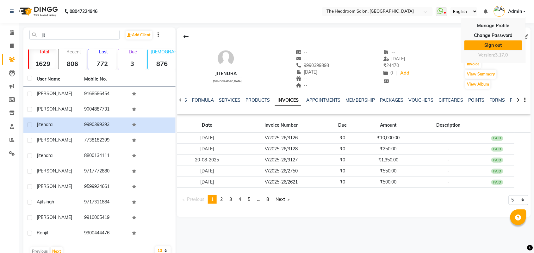 The width and height of the screenshot is (534, 253). I want to click on span: 9990399393, so click(312, 65).